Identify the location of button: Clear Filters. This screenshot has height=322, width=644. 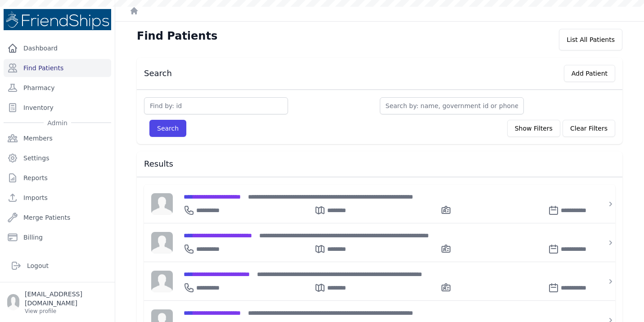
(589, 128).